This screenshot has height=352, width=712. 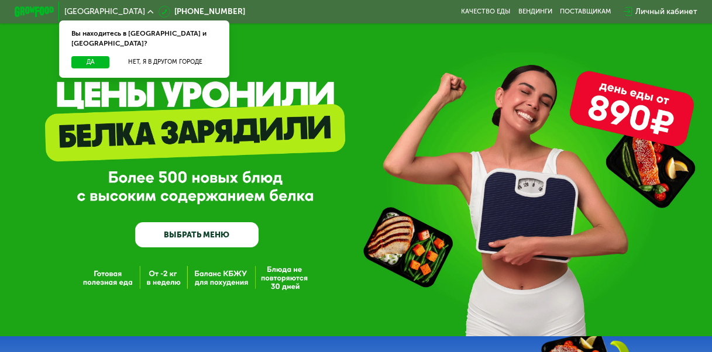 What do you see at coordinates (166, 62) in the screenshot?
I see `button: Нет, я в другом городе` at bounding box center [166, 62].